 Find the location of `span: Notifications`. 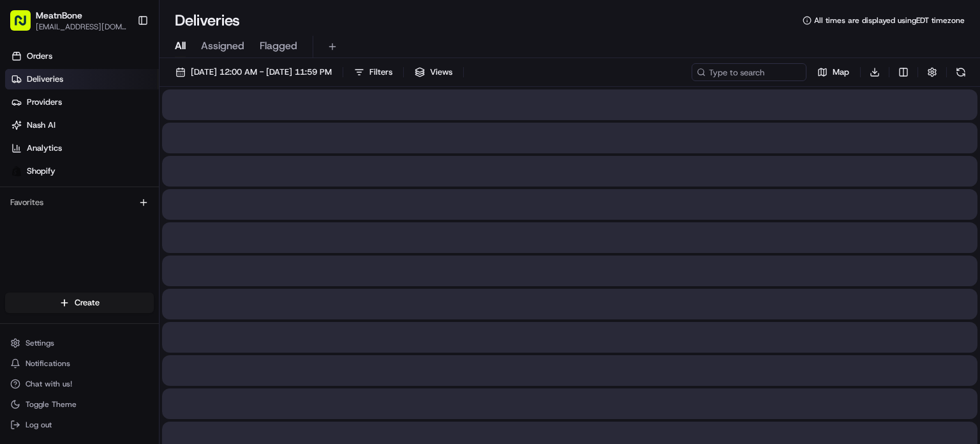

span: Notifications is located at coordinates (48, 363).